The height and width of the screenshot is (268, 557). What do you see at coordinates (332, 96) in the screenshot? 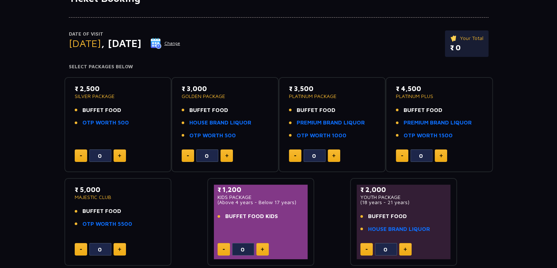
I see `p: PLATINUM PACKAGE` at bounding box center [332, 96].